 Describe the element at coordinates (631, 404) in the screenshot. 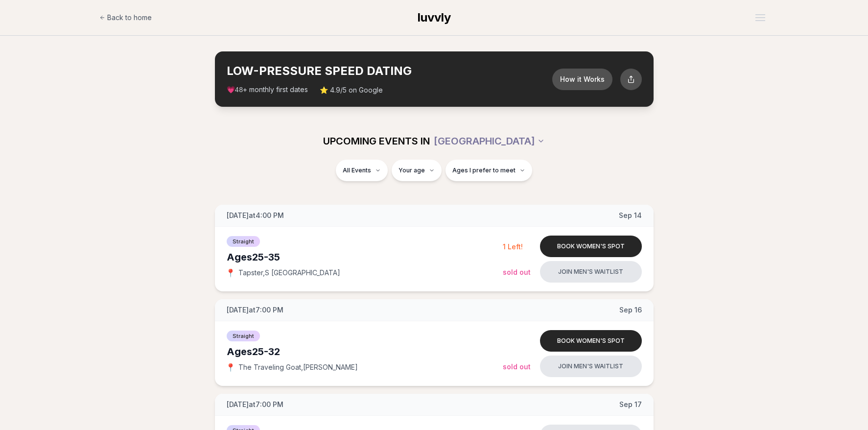

I see `span: Sep 17` at that location.